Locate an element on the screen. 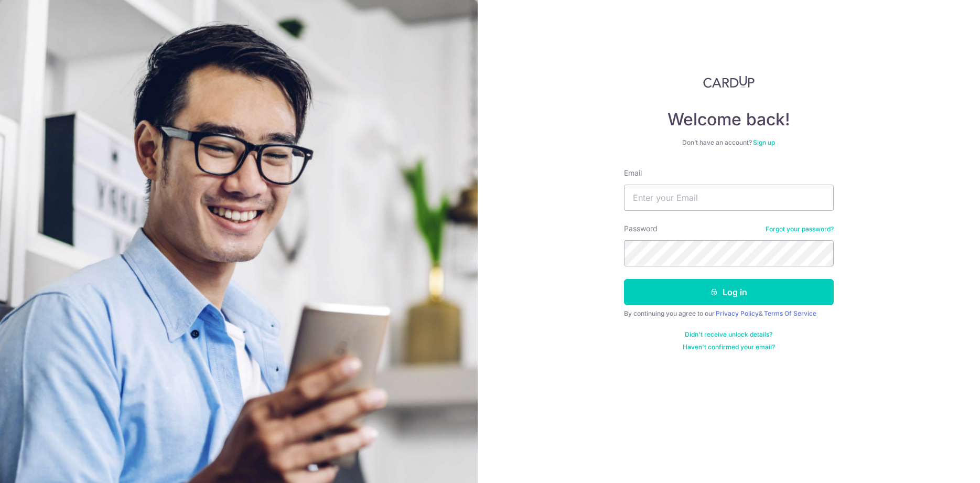 This screenshot has height=483, width=980. img: CardUp Logo is located at coordinates (729, 82).